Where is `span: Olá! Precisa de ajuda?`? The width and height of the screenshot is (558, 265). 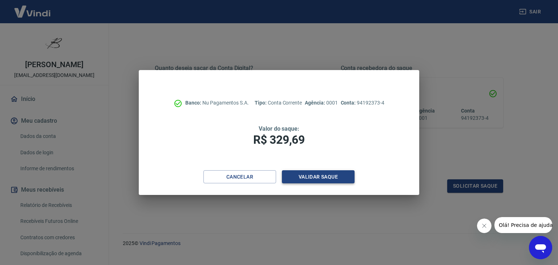 span: Olá! Precisa de ajuda? is located at coordinates (33, 8).